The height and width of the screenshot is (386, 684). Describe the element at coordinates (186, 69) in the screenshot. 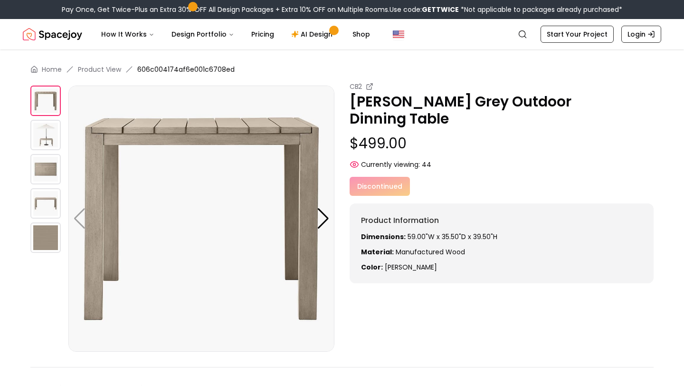

I see `span: 606c004174af6e001c6708ed` at that location.